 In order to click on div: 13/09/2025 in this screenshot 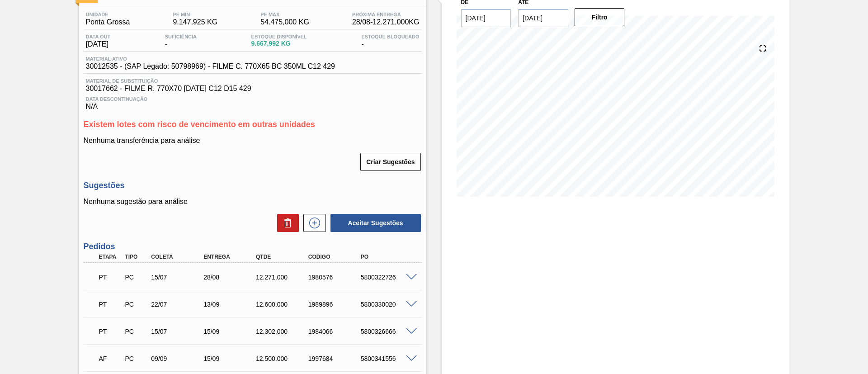, I will do `click(231, 305)`.